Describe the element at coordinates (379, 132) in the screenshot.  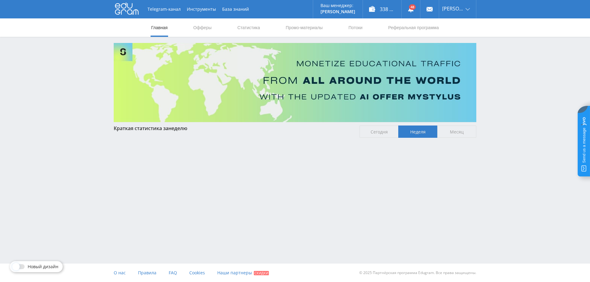
I see `span: Сегодня` at that location.